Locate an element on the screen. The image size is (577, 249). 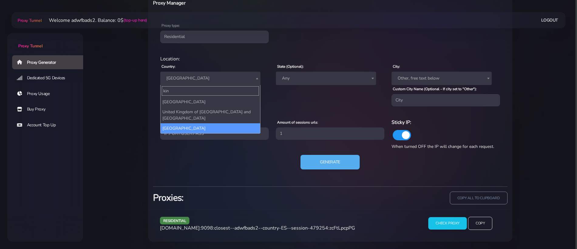
a: Logout is located at coordinates (550, 20).